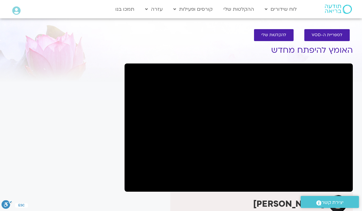  What do you see at coordinates (281, 9) in the screenshot?
I see `a: לוח שידורים` at bounding box center [281, 9].